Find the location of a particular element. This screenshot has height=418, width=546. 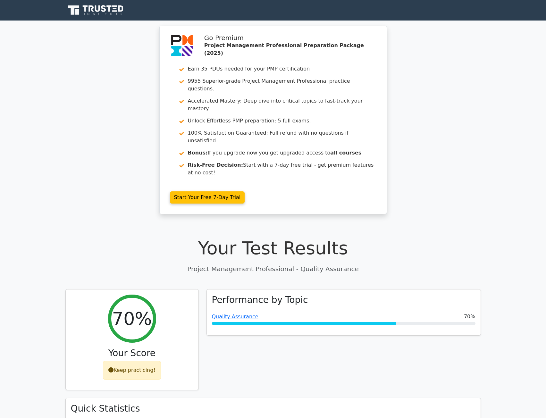

div: Keep practicing! is located at coordinates (132, 370).